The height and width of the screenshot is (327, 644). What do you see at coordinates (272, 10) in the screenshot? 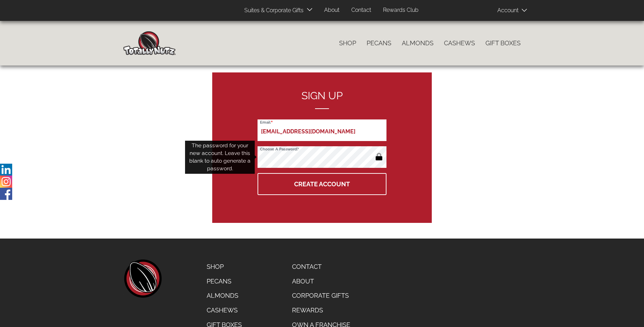
I see `a: Suites & Corporate Gifts` at bounding box center [272, 10].